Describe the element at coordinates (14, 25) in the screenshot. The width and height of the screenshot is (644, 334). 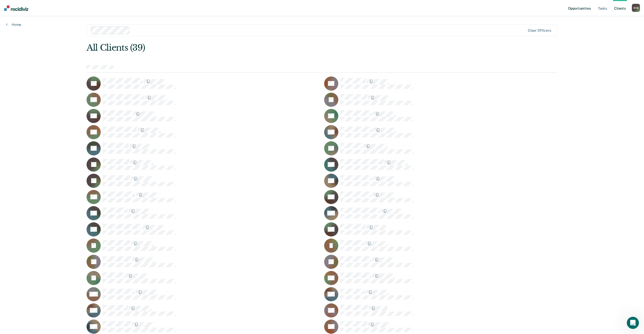
I see `a: Home` at that location.